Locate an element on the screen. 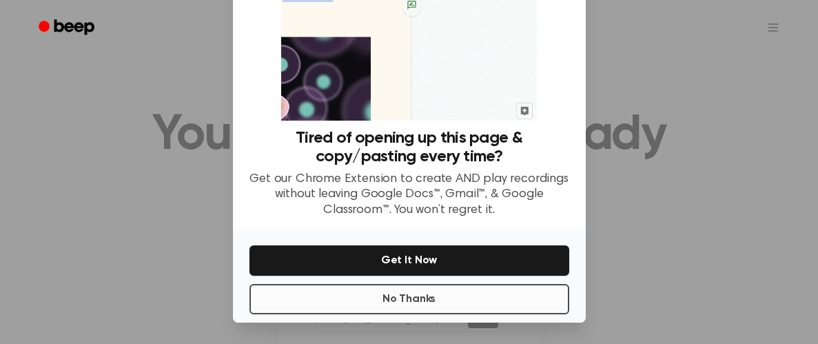 The width and height of the screenshot is (818, 344). button: No Thanks is located at coordinates (409, 299).